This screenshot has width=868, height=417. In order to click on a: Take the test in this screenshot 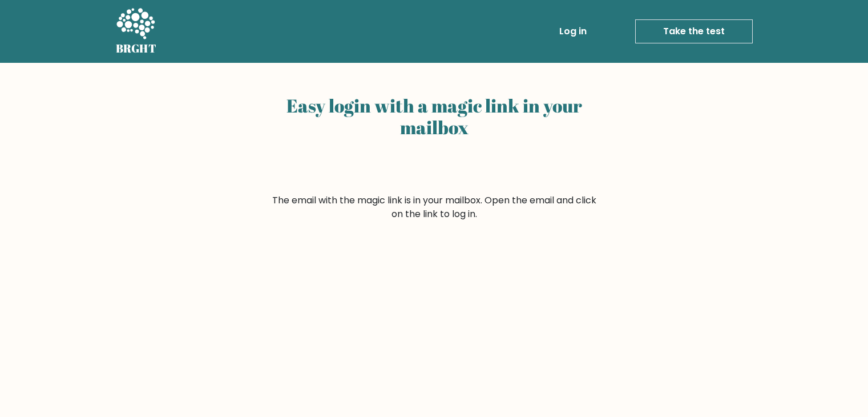, I will do `click(694, 32)`.